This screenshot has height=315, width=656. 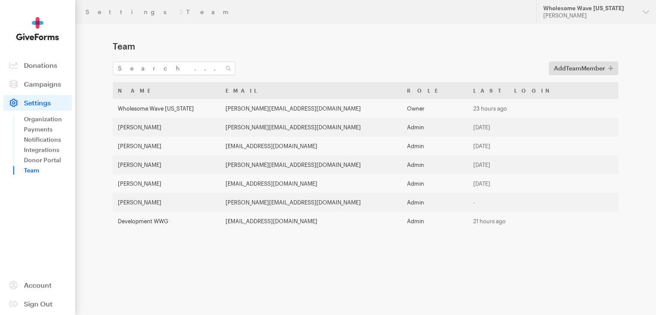 I want to click on th: Email: activate to sort column ascending, so click(x=311, y=90).